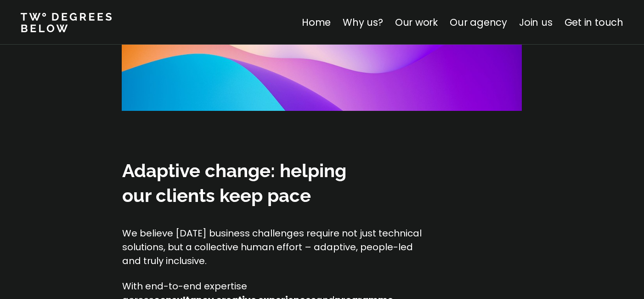  I want to click on a: Why us?, so click(363, 22).